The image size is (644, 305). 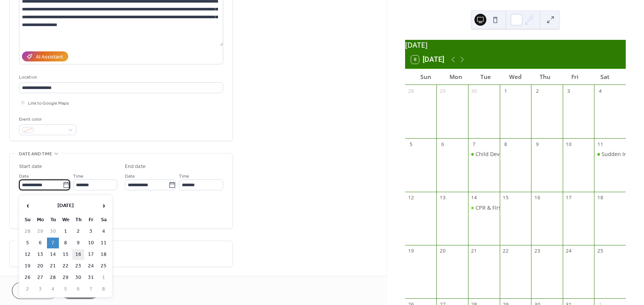 I want to click on td: 19, so click(x=28, y=266).